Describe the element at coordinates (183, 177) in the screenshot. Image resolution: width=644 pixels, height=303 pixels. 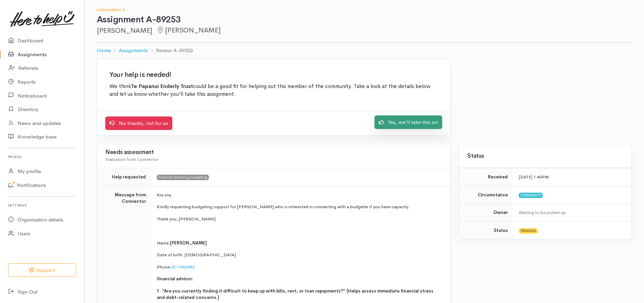
I see `span: Financial mentoring/budgeting` at that location.